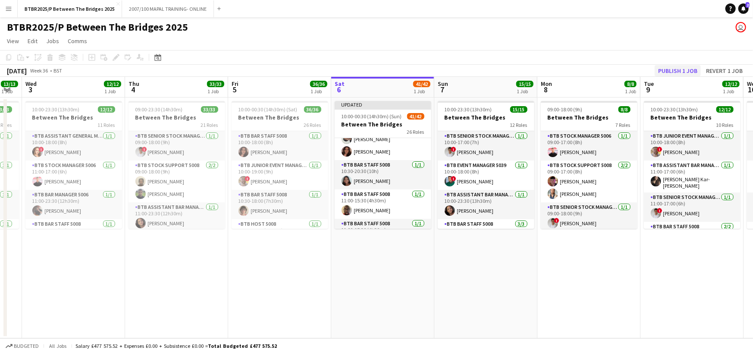 The image size is (753, 353). I want to click on app-card-role: BTB Bar Staff 50083/310:30-17:30 (7h), so click(486, 246).